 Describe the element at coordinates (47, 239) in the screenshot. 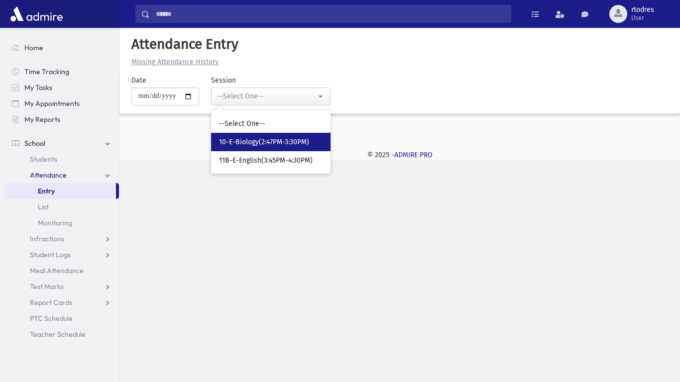

I see `span: Infractions` at that location.